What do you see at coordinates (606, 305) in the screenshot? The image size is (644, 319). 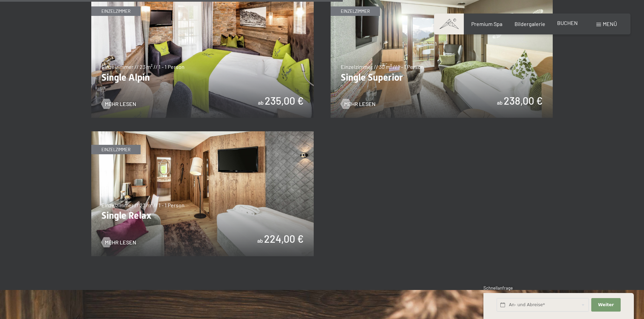 I see `button: Weiter` at bounding box center [606, 305].